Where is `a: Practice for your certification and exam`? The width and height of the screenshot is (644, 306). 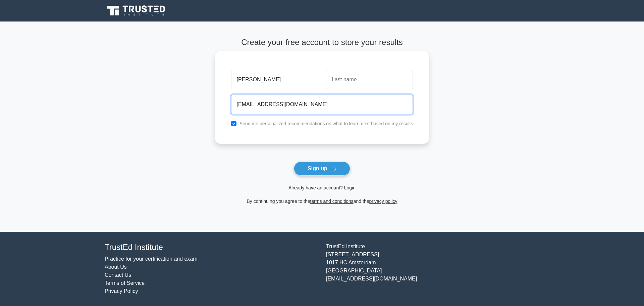 a: Practice for your certification and exam is located at coordinates (151, 258).